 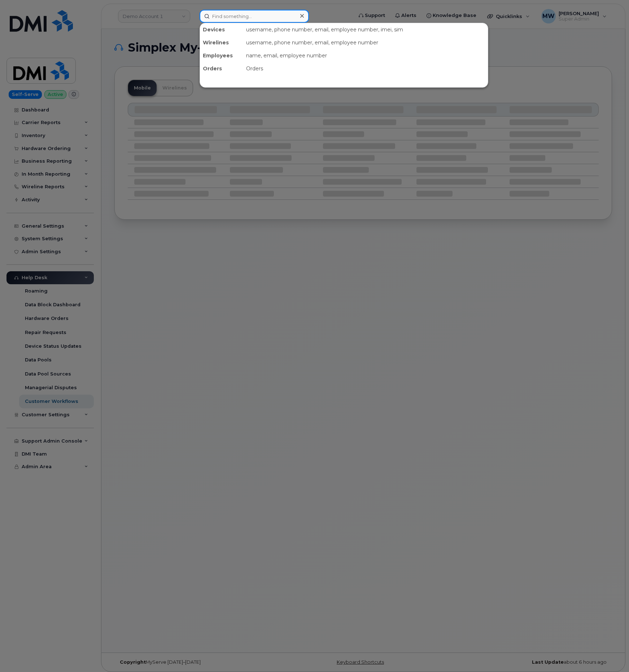 What do you see at coordinates (222, 56) in the screenshot?
I see `div: Employees` at bounding box center [222, 56].